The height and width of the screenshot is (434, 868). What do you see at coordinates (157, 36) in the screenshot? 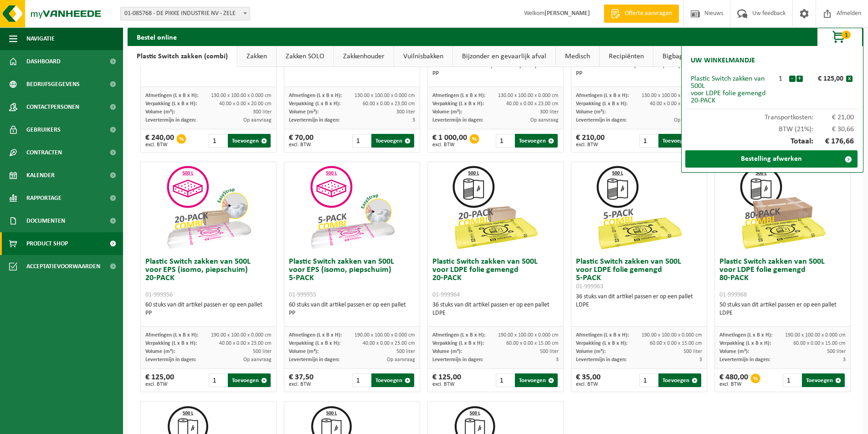
I see `h2: Bestel online` at bounding box center [157, 36].